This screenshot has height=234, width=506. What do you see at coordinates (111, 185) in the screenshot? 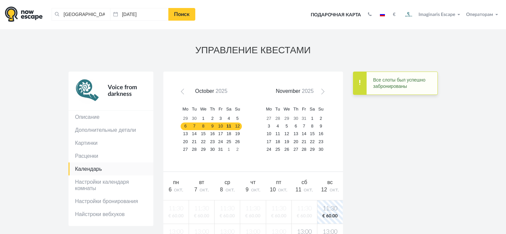
I see `a: Настройки календаря комнаты` at bounding box center [111, 185].